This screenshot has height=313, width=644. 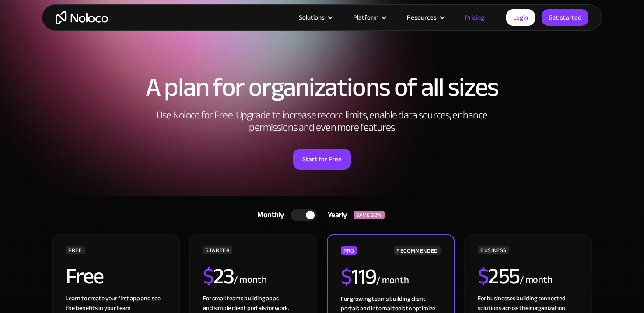 I want to click on h2: 23, so click(x=218, y=276).